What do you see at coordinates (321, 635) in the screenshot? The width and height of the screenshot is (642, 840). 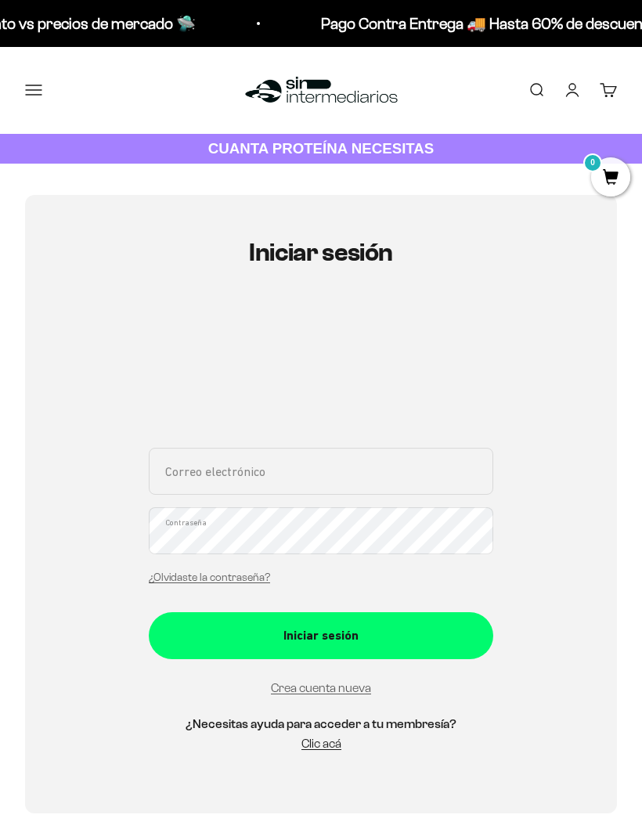 I see `button: Iniciar sesión` at bounding box center [321, 635].